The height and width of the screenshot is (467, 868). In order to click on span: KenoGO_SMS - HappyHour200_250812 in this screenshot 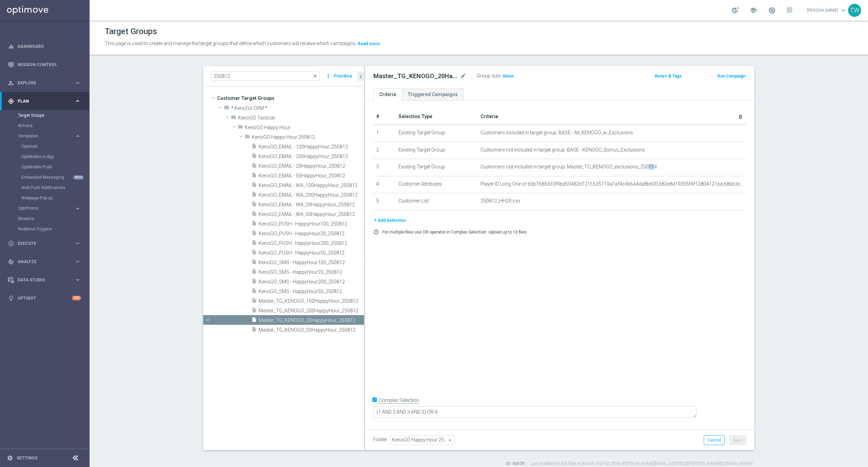, I will do `click(311, 282)`.